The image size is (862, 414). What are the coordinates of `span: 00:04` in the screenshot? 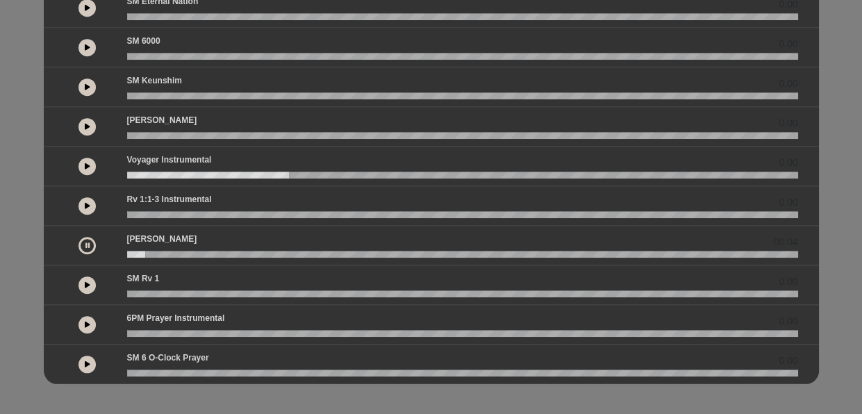 It's located at (785, 242).